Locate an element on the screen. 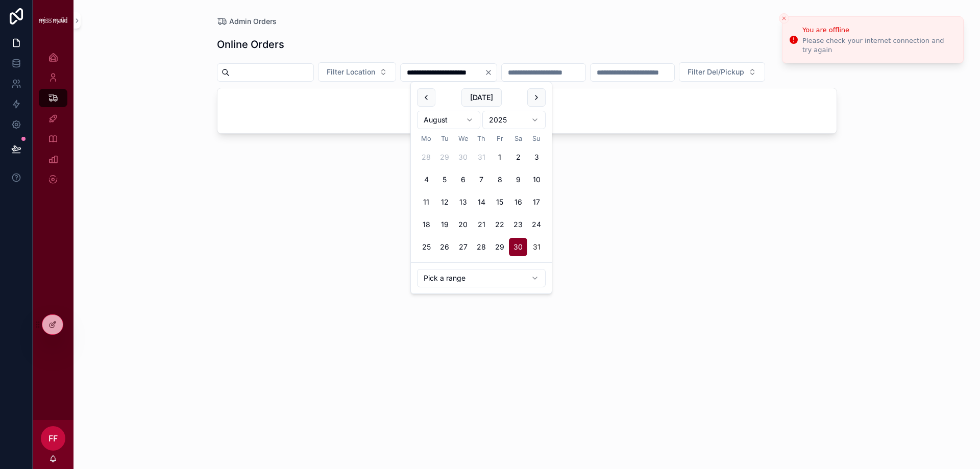 The image size is (980, 469). button: Sunday, 3 August 2025 is located at coordinates (536, 157).